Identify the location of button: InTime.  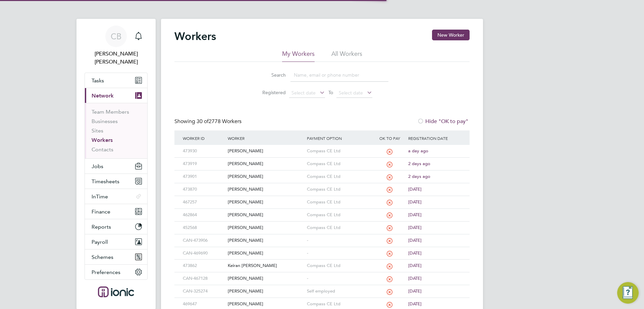
(116, 196).